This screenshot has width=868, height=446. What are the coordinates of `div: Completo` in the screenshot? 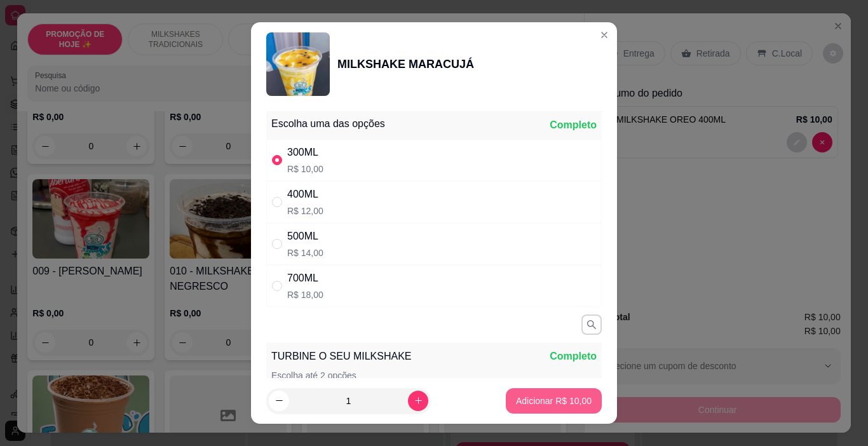 It's located at (573, 125).